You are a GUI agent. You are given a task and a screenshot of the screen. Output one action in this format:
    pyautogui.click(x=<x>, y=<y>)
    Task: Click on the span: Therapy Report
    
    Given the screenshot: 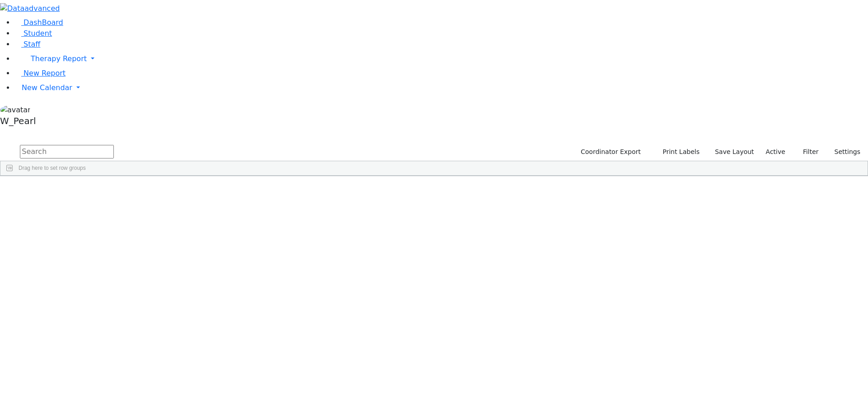 What is the action you would take?
    pyautogui.click(x=59, y=59)
    